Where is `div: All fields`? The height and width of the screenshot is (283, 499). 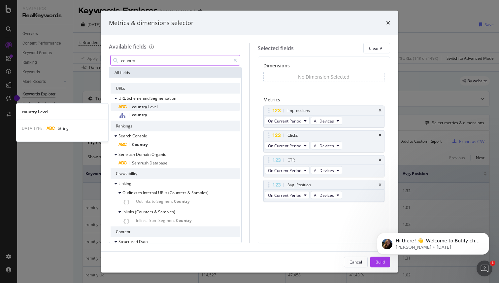
div: All fields is located at coordinates (175, 73).